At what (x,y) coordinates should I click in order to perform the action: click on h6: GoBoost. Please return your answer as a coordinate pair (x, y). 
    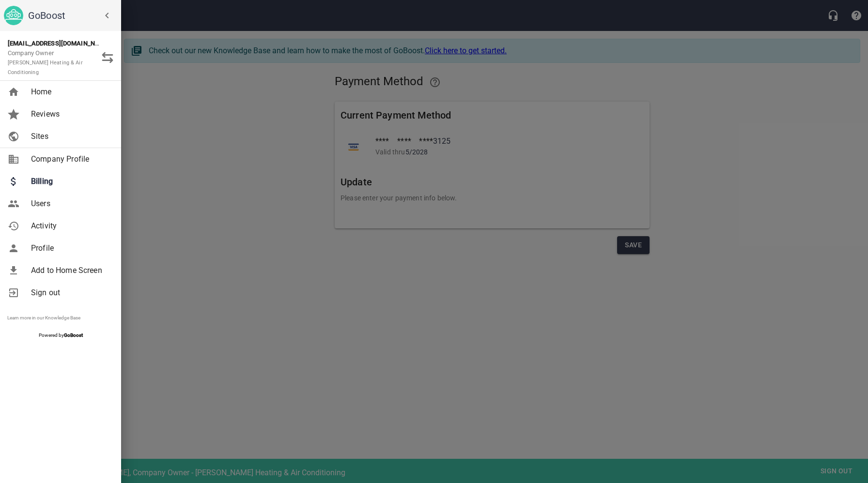
    Looking at the image, I should click on (73, 16).